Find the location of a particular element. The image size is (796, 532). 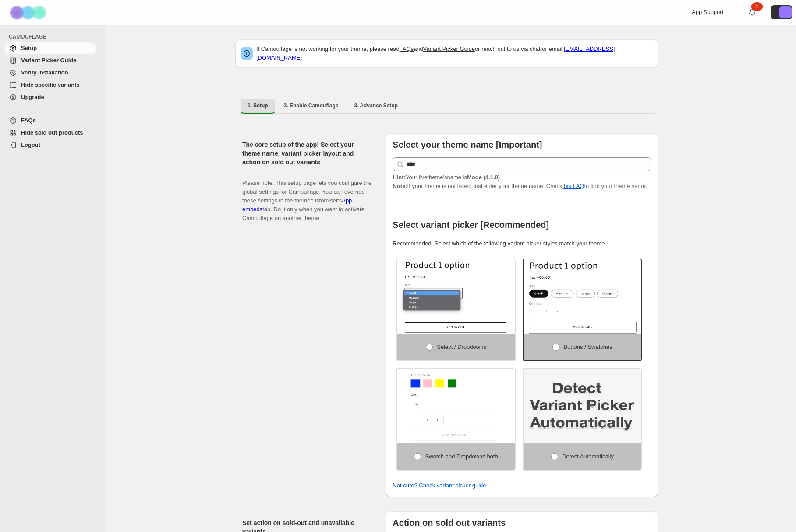

span: Buttons / Swatches is located at coordinates (588, 346).